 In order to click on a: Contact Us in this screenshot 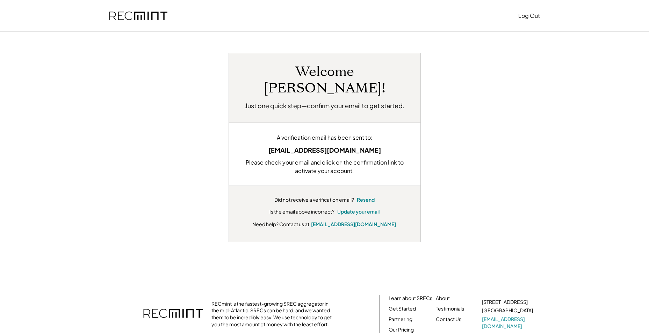, I will do `click(449, 319)`.